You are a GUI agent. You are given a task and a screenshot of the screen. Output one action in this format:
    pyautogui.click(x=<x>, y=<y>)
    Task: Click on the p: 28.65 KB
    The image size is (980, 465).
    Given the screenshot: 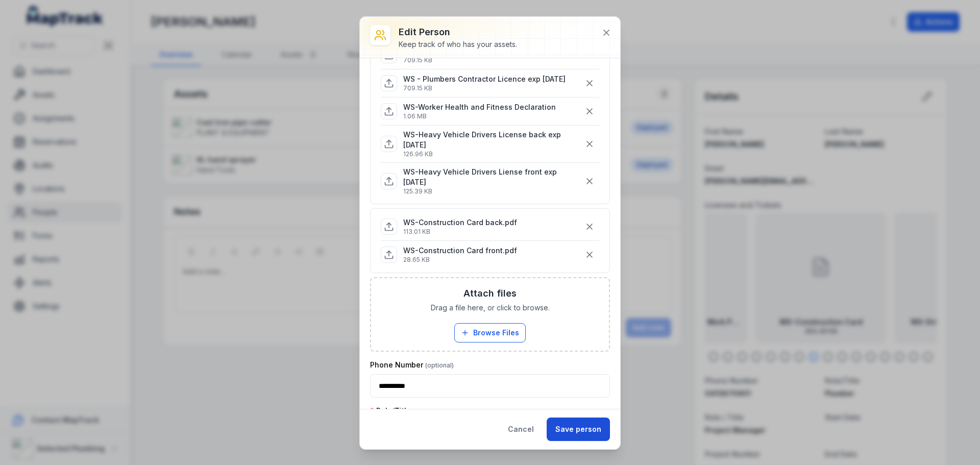 What is the action you would take?
    pyautogui.click(x=460, y=260)
    